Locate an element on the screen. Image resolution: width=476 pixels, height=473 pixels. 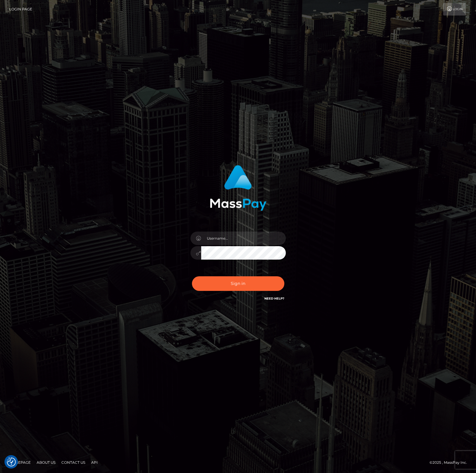
button: Consent Preferences is located at coordinates (11, 462).